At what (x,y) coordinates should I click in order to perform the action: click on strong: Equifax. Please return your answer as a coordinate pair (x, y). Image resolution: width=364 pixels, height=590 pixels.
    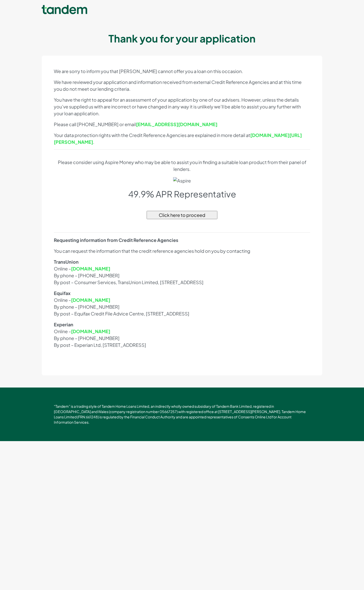
    Looking at the image, I should click on (62, 293).